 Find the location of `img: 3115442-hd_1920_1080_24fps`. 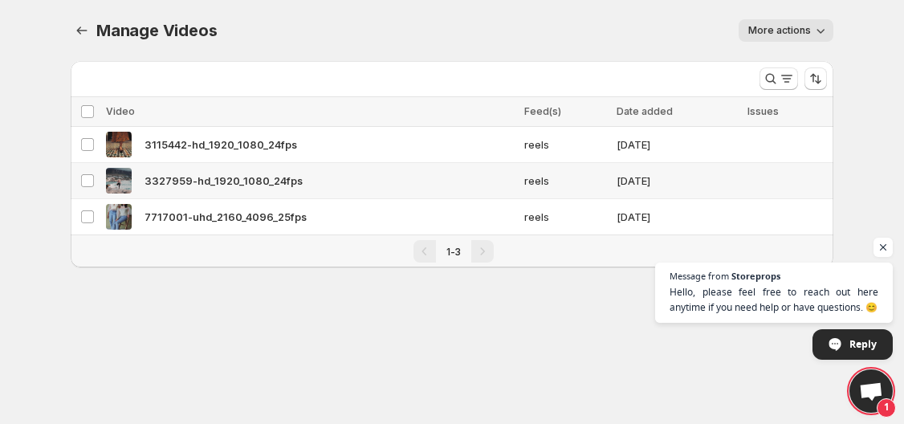

img: 3115442-hd_1920_1080_24fps is located at coordinates (119, 144).